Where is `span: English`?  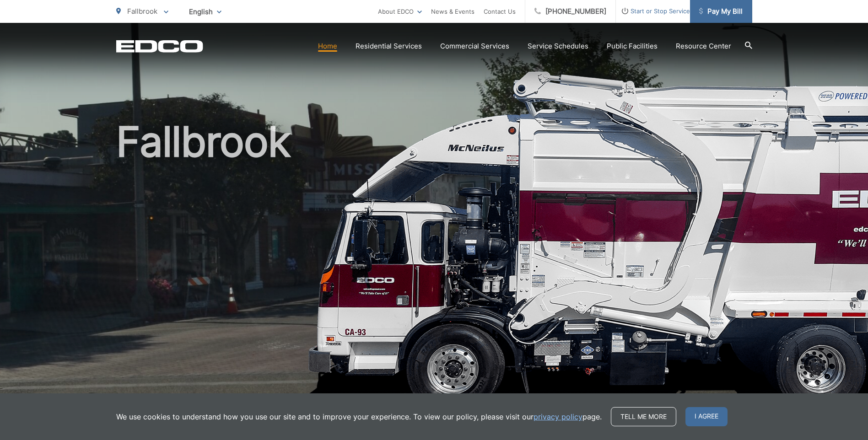
span: English is located at coordinates (205, 12).